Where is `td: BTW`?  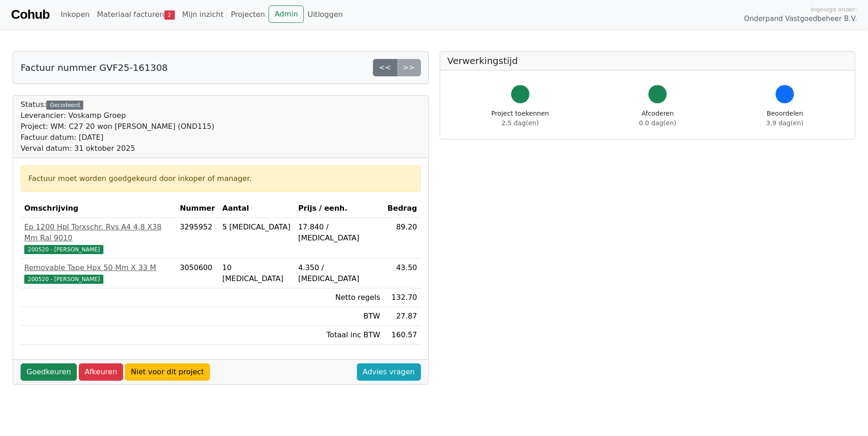
td: BTW is located at coordinates (339, 316).